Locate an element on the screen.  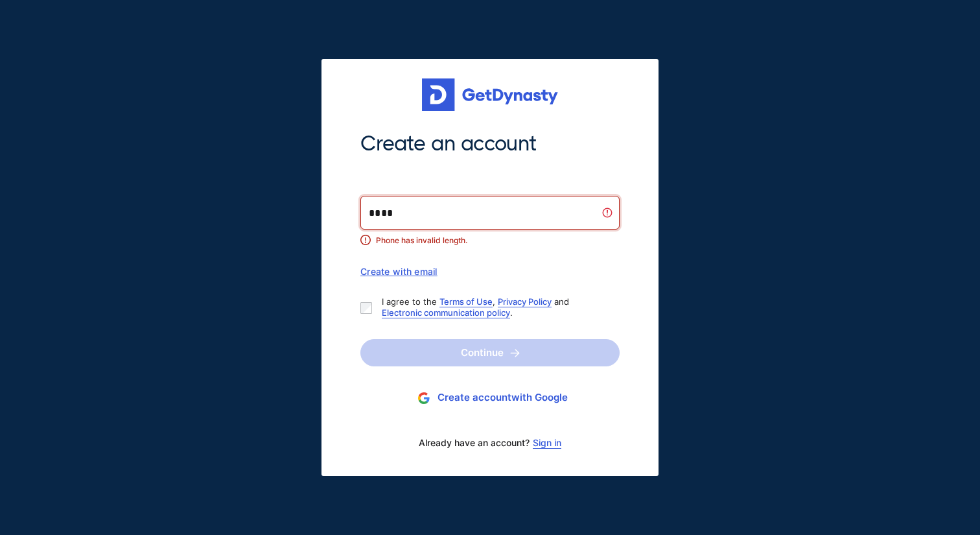
span: Phone has invalid length. is located at coordinates (498, 241).